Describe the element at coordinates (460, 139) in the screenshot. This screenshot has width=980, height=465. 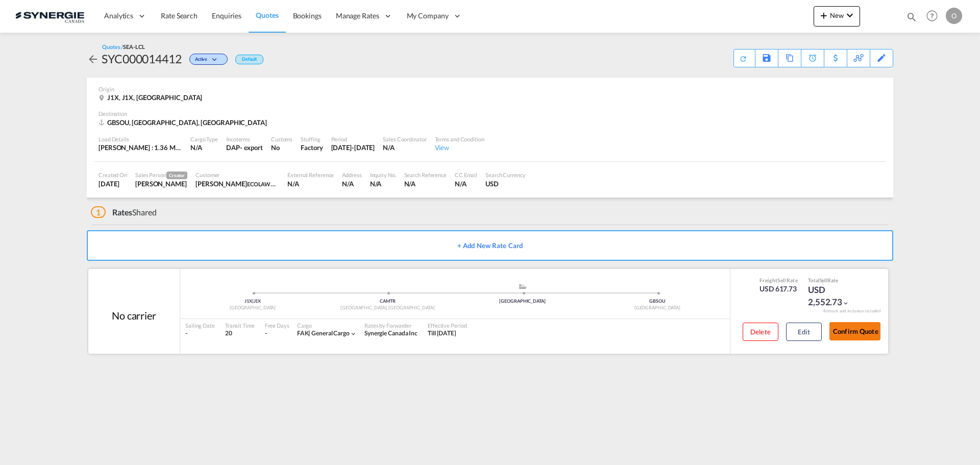
I see `div: Terms and Condition` at that location.